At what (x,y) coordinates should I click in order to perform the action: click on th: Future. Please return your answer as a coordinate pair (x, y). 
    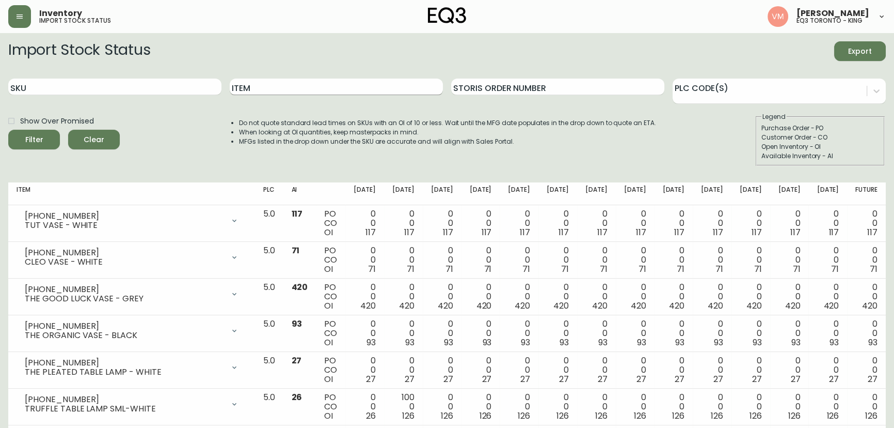
    Looking at the image, I should click on (866, 194).